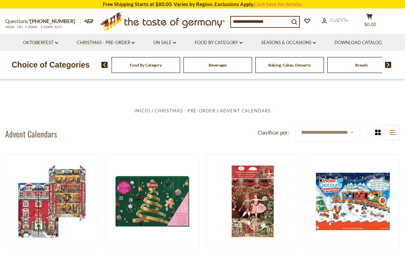 The width and height of the screenshot is (405, 256). I want to click on span: Advent Calendars, so click(245, 111).